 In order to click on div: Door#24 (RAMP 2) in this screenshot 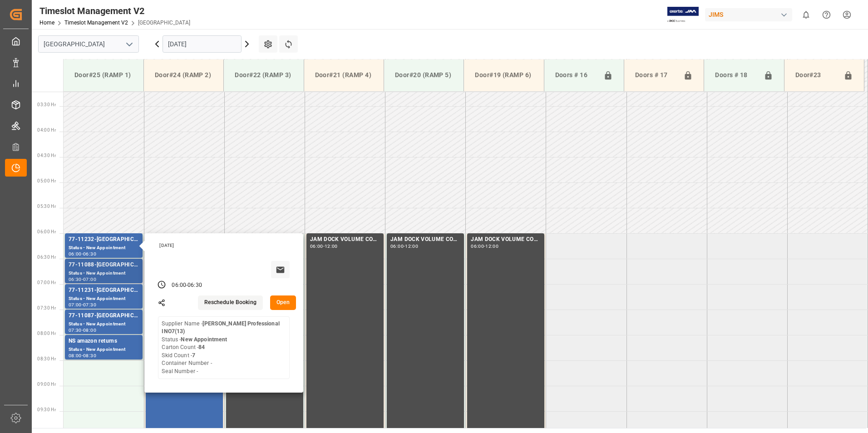, I will do `click(183, 75)`.